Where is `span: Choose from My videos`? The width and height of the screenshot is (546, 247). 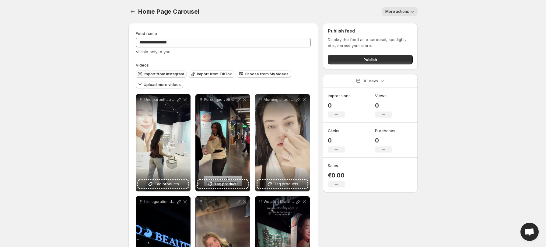
span: Choose from My videos is located at coordinates (267, 74).